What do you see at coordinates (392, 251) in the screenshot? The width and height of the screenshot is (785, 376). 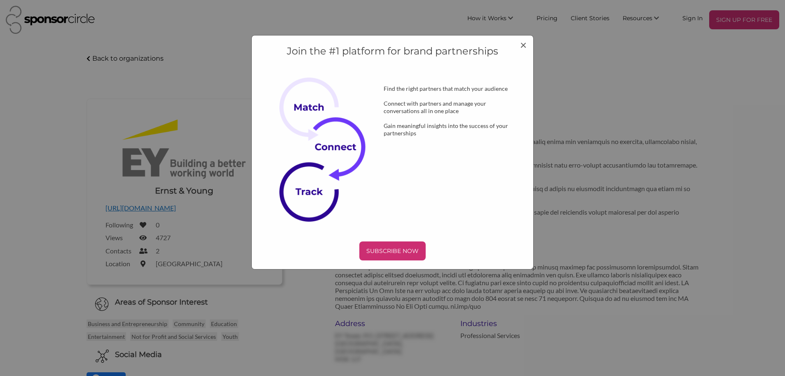 I see `a: SUBSCRIBE NOW` at bounding box center [392, 251].